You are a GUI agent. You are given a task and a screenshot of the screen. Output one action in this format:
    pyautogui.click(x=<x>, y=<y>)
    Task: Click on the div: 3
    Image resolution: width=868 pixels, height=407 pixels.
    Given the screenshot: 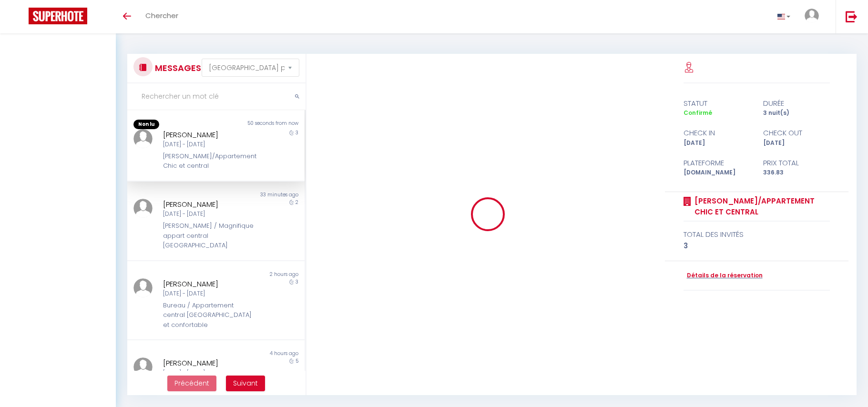 What is the action you would take?
    pyautogui.click(x=757, y=245)
    